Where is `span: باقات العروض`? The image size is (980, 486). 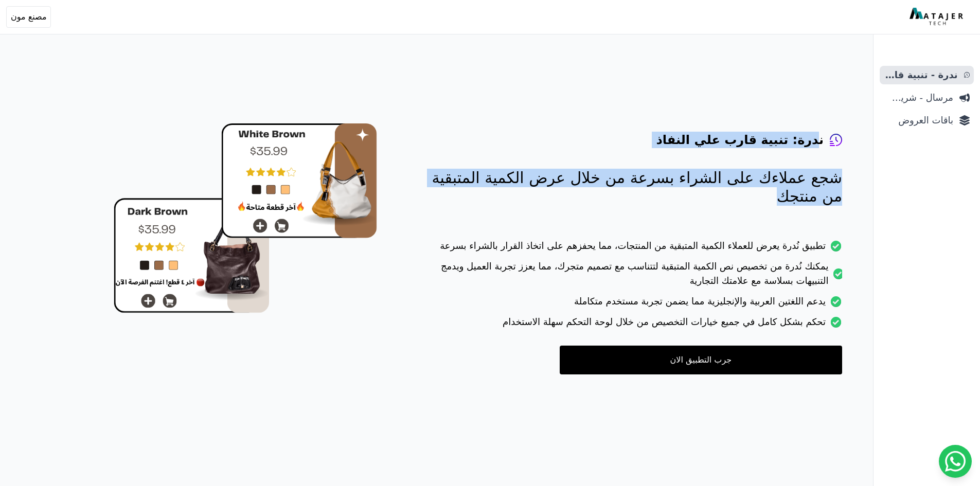 span: باقات العروض is located at coordinates (918, 120).